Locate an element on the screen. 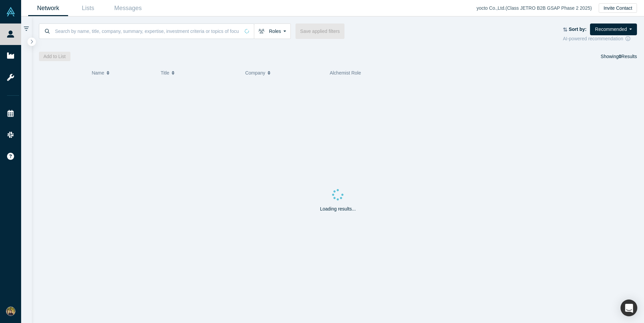 The width and height of the screenshot is (644, 323). button: Save applied filters is located at coordinates (320, 31).